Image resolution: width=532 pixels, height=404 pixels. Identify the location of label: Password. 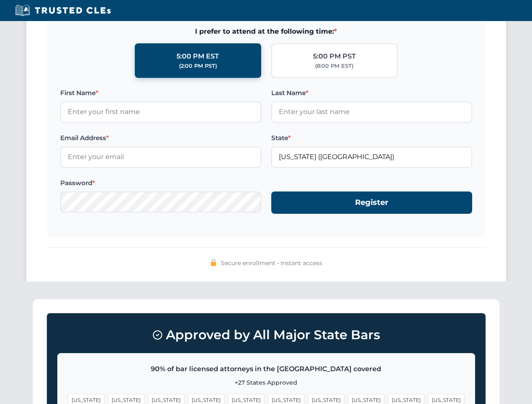
(161, 183).